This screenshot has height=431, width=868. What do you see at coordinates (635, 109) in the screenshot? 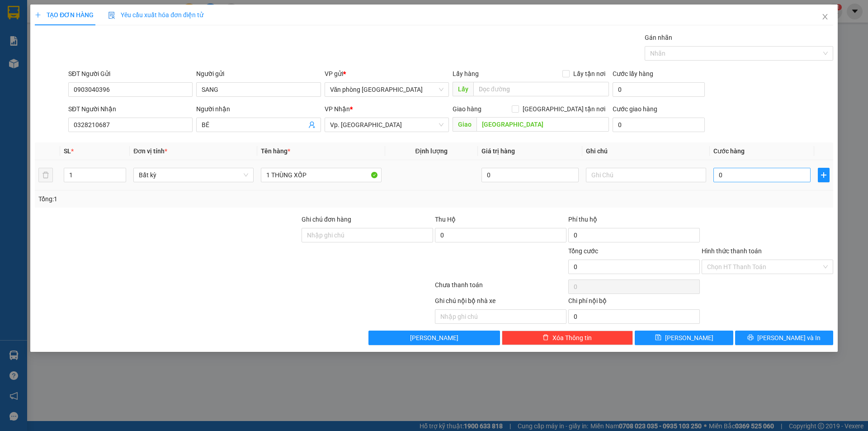
I see `label: Cước giao hàng` at bounding box center [635, 109].